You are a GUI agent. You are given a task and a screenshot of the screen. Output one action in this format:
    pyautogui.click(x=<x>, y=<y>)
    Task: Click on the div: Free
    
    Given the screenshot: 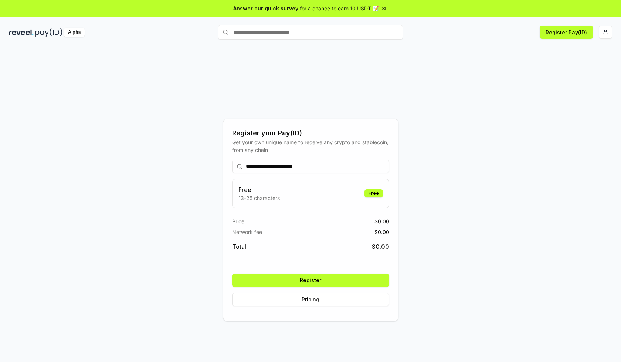 What is the action you would take?
    pyautogui.click(x=374, y=193)
    